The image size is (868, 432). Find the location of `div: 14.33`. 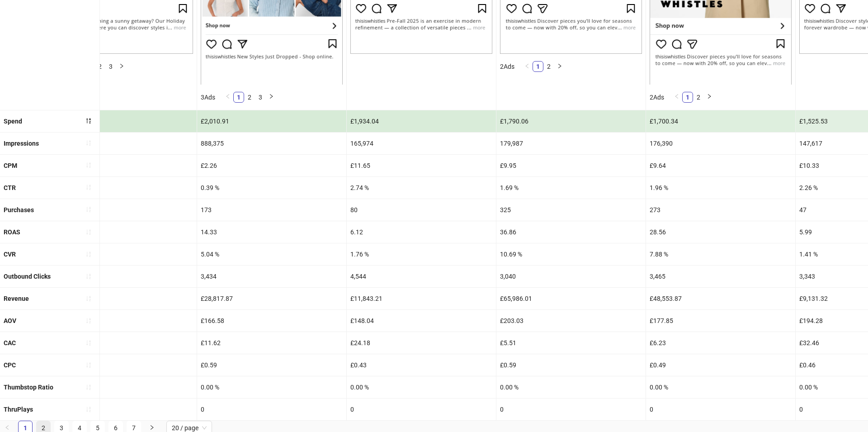

div: 14.33 is located at coordinates (272, 232).